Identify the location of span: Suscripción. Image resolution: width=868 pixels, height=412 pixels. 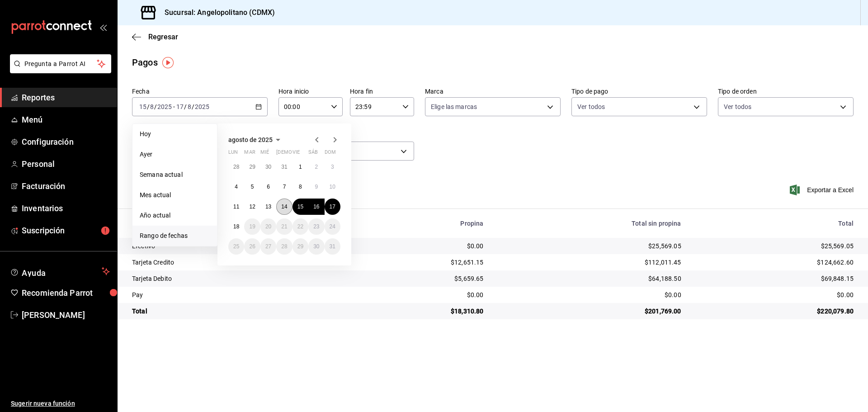
(65, 230).